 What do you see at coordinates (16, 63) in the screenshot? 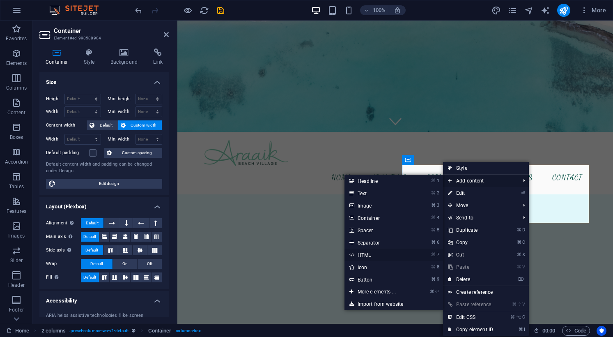
I see `p: Elements` at bounding box center [16, 63].